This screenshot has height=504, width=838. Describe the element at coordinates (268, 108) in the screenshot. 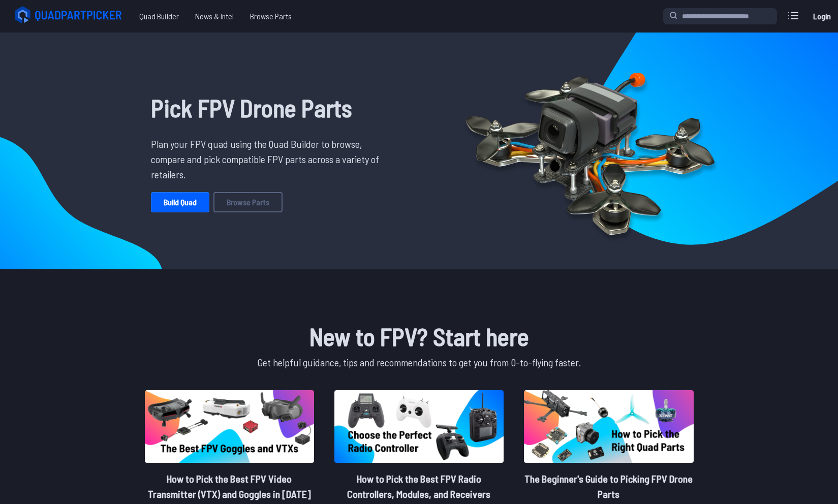

I see `h1: Pick FPV Drone Parts` at that location.